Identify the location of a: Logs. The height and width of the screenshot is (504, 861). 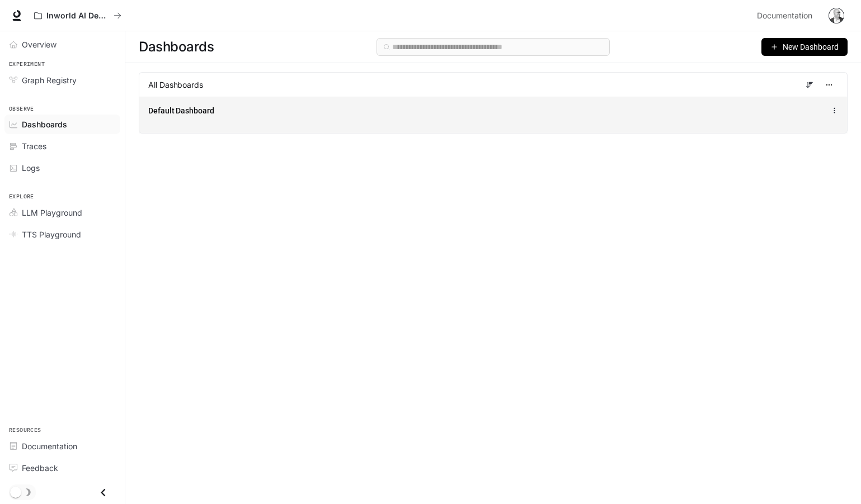
(62, 168).